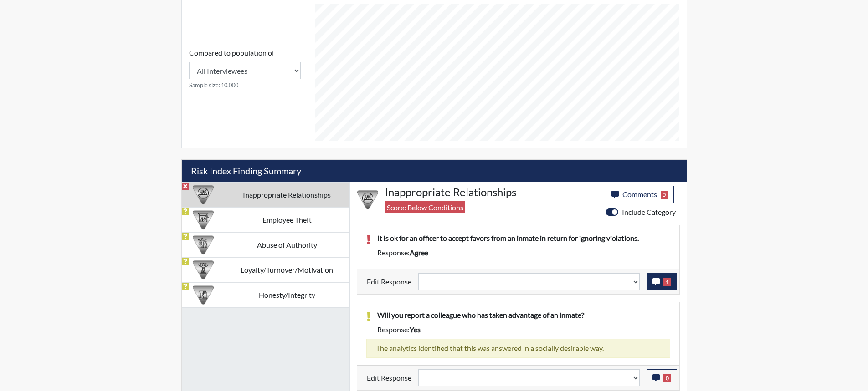  What do you see at coordinates (648, 212) in the screenshot?
I see `label: Include Category` at bounding box center [648, 212].